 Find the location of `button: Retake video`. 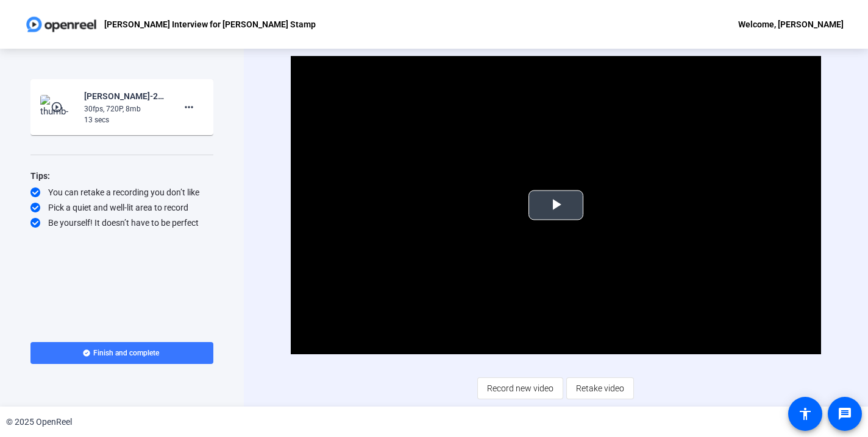

button: Retake video is located at coordinates (601, 388).